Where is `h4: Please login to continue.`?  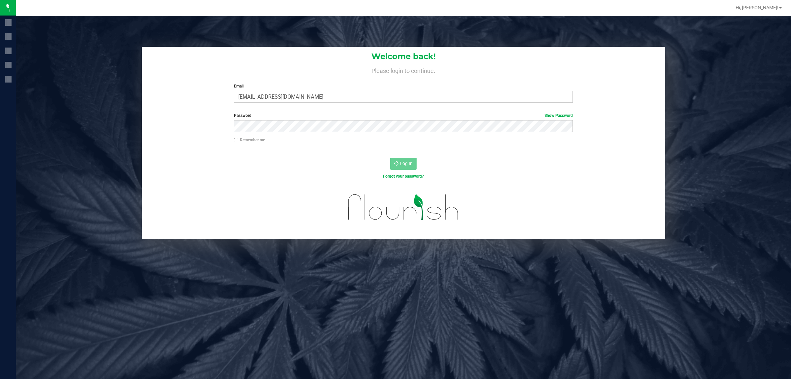 h4: Please login to continue. is located at coordinates (404, 70).